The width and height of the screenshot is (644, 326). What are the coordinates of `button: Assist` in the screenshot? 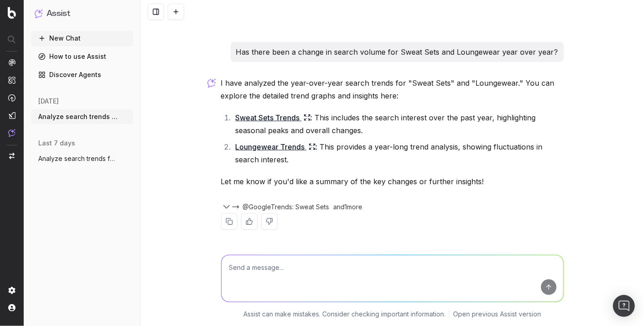 It's located at (82, 14).